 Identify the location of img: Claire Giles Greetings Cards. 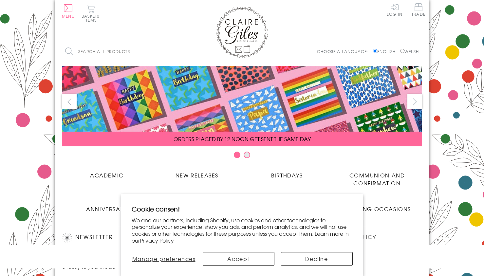
(242, 32).